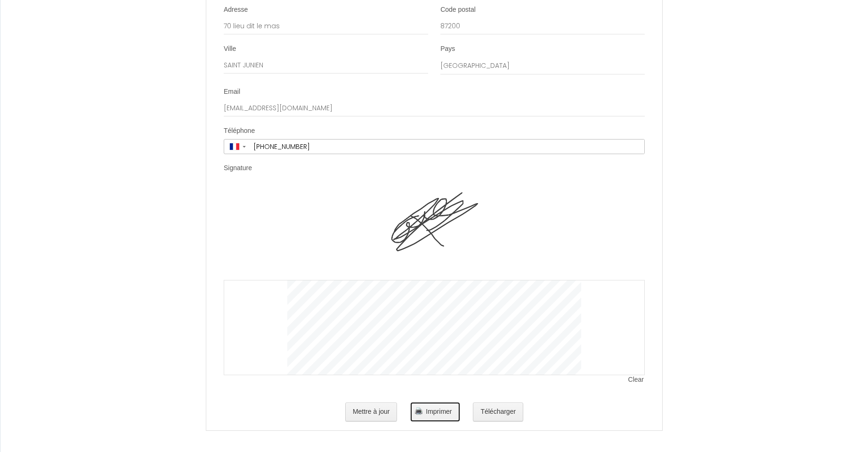 This screenshot has width=868, height=452. Describe the element at coordinates (458, 10) in the screenshot. I see `label: Code postal` at that location.